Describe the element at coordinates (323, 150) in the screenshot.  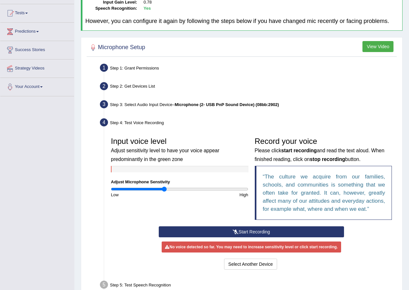
I see `h3: Record your voice` at that location.